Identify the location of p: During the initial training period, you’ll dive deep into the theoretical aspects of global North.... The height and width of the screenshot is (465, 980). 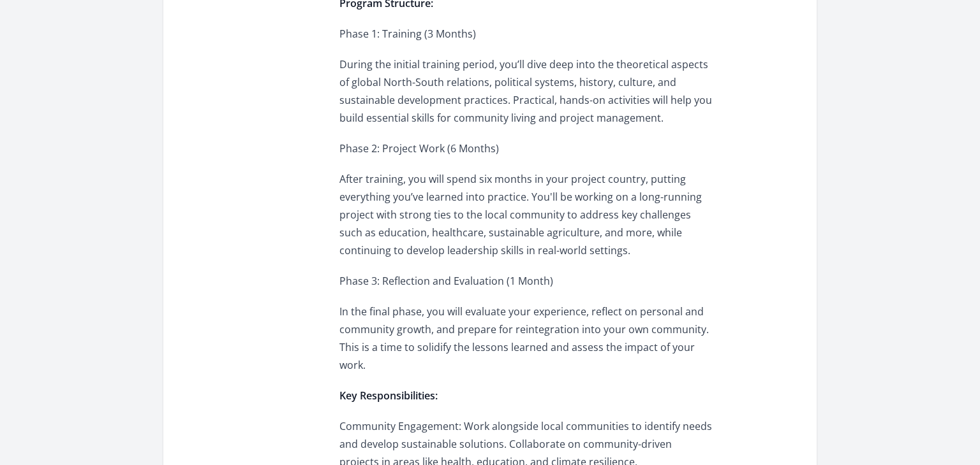
(526, 91).